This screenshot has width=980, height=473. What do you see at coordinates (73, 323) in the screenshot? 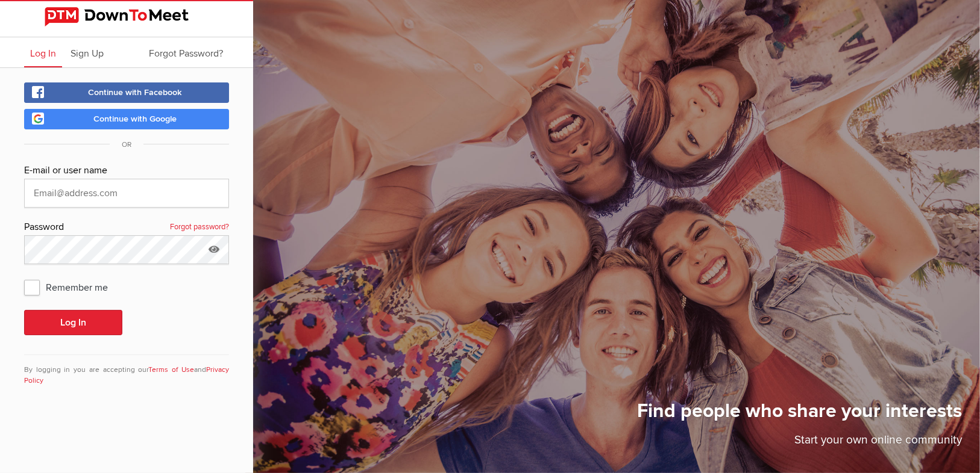
I see `button: Log In` at bounding box center [73, 323].